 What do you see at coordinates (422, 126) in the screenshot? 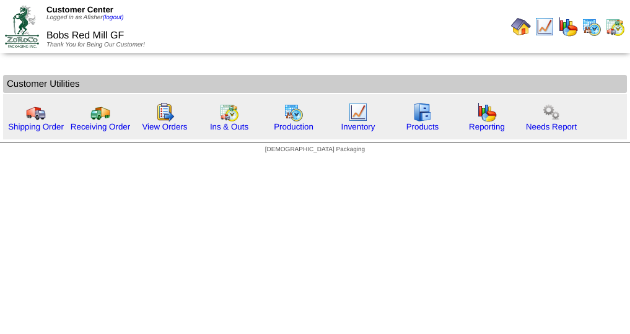
I see `a: Products` at bounding box center [422, 126].